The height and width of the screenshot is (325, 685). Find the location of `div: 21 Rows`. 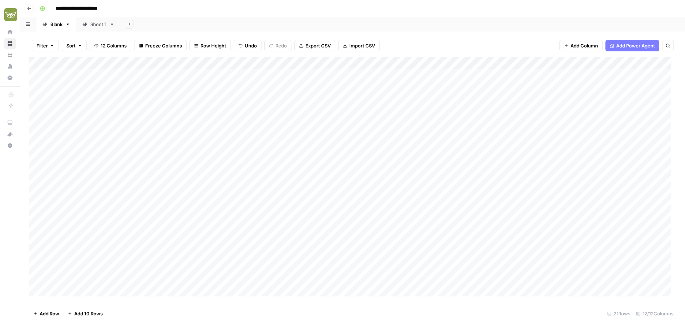

div: 21 Rows is located at coordinates (619, 314).